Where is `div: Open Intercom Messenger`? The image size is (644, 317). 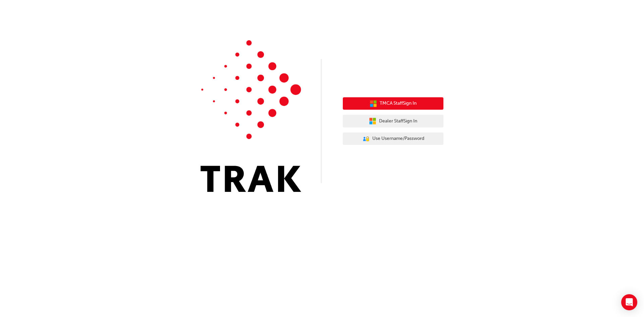
div: Open Intercom Messenger is located at coordinates (629, 302).